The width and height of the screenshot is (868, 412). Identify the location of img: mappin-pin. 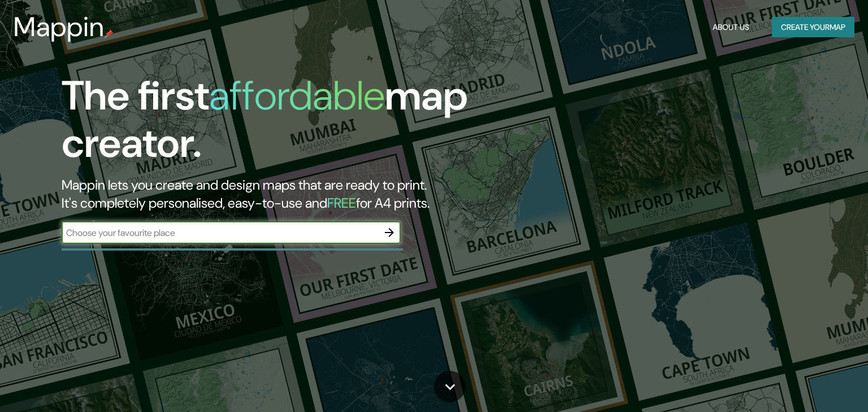
(109, 34).